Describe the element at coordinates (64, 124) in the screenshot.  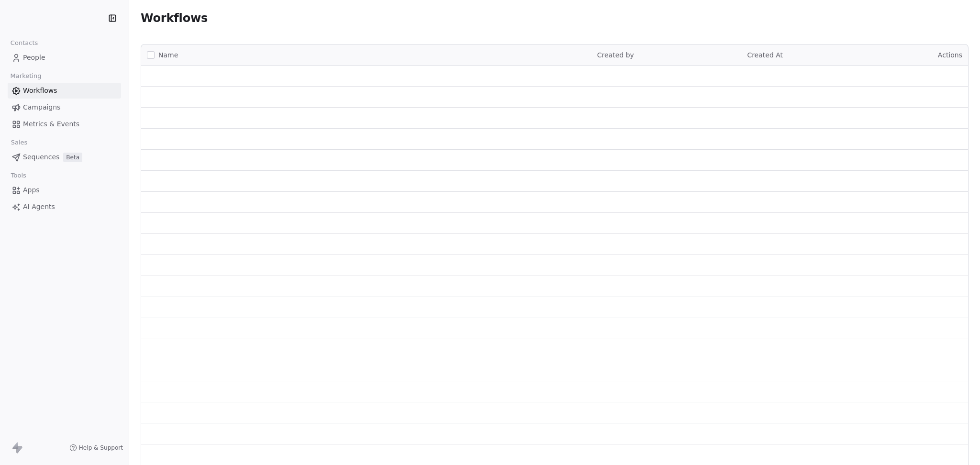
I see `a: Metrics & Events` at that location.